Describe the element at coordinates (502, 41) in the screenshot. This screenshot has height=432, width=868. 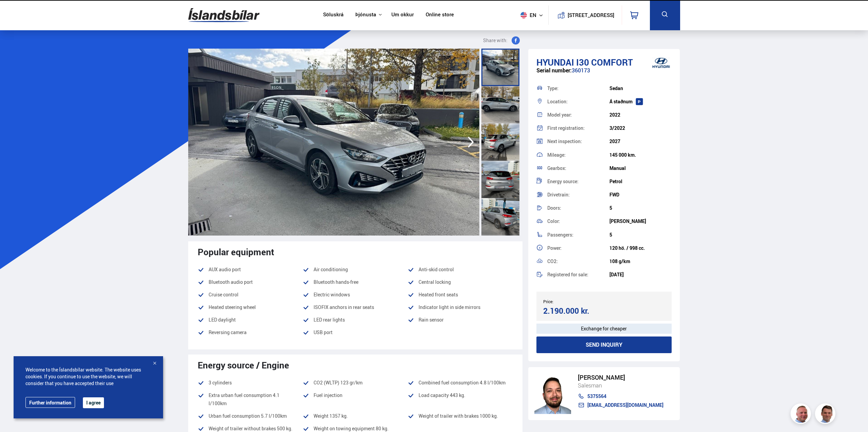
I see `button: Share with:` at that location.